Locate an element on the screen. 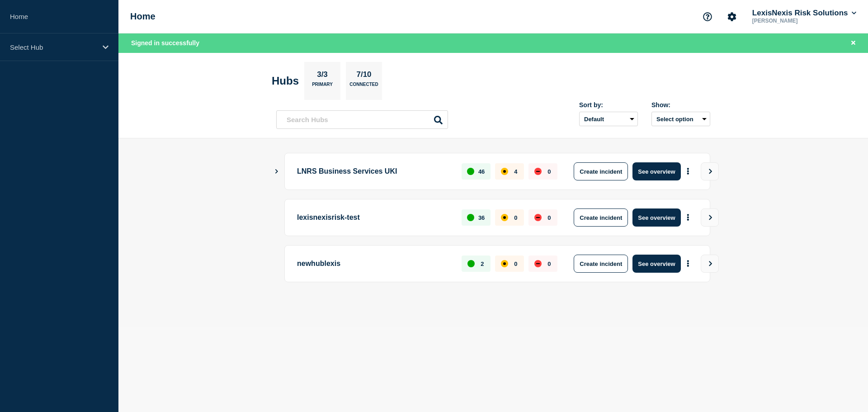  button: LexisNexis Risk Solutions is located at coordinates (804, 13).